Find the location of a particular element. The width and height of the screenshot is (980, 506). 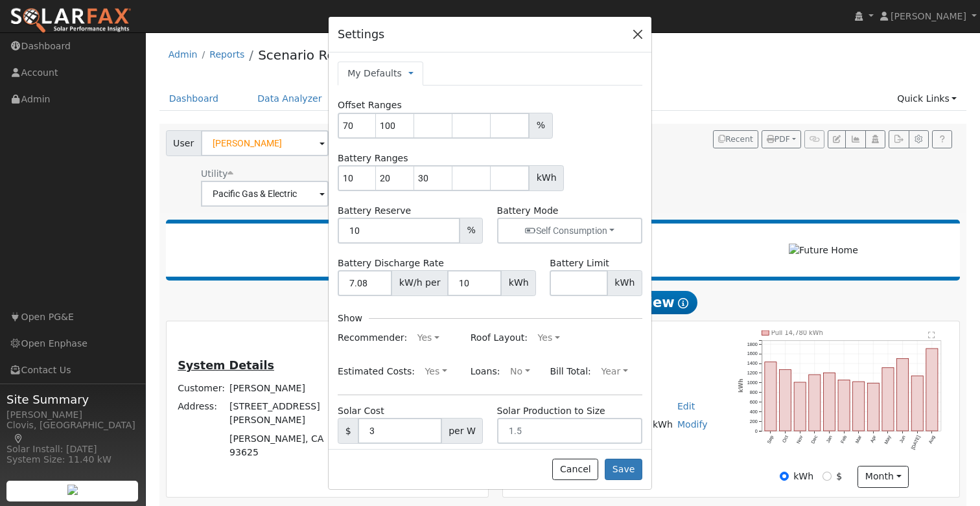

label: Solar Production to Size is located at coordinates (551, 411).